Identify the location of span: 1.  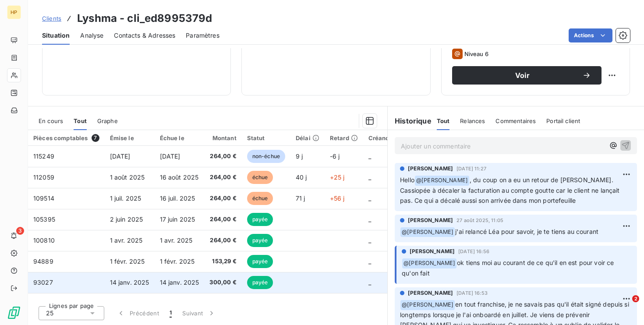
(170, 313).